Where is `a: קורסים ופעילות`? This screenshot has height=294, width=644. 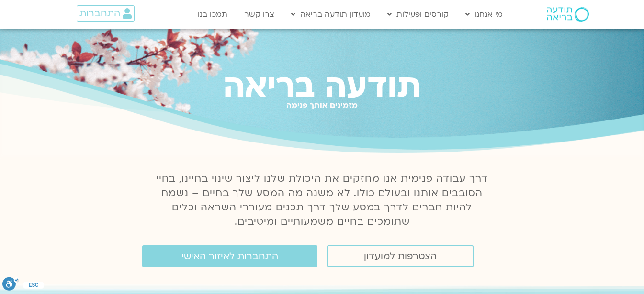 a: קורסים ופעילות is located at coordinates (418, 14).